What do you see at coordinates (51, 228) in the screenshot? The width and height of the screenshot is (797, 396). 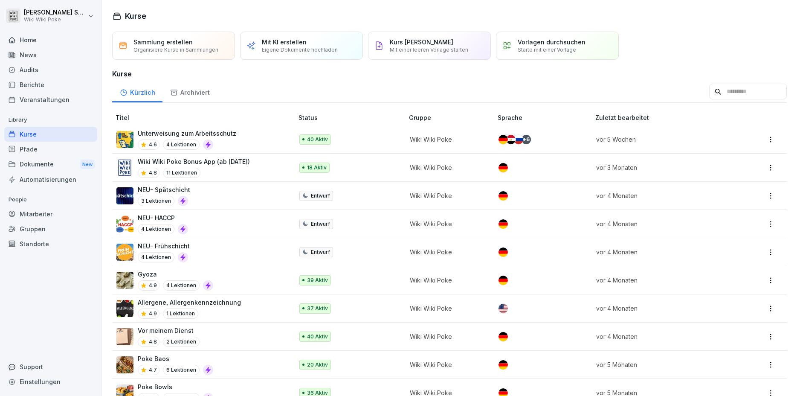 I see `a: Gruppen` at bounding box center [51, 228].